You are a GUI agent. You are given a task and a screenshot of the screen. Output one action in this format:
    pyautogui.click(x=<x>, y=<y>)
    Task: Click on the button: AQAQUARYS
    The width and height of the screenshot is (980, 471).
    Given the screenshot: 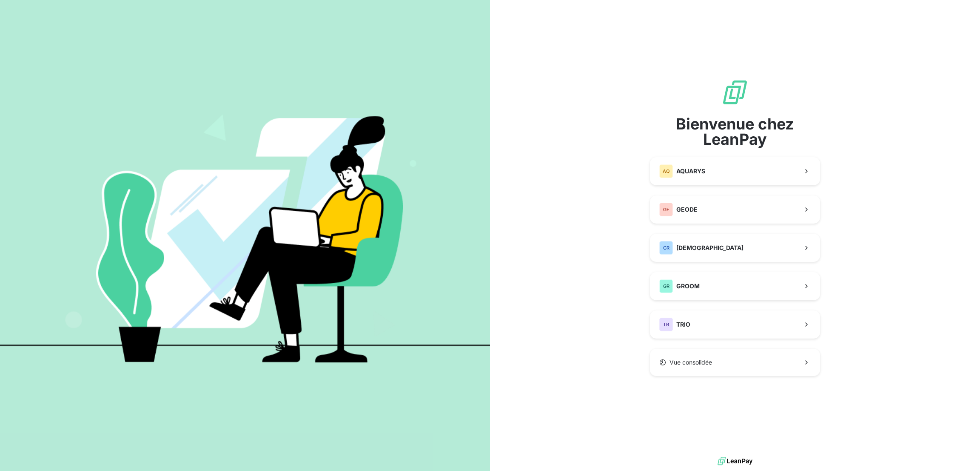 What is the action you would take?
    pyautogui.click(x=736, y=171)
    